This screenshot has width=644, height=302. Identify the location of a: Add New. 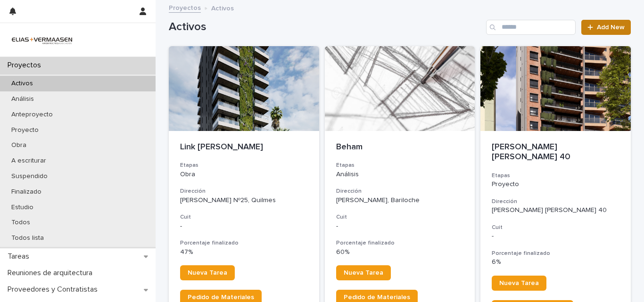
(606, 28).